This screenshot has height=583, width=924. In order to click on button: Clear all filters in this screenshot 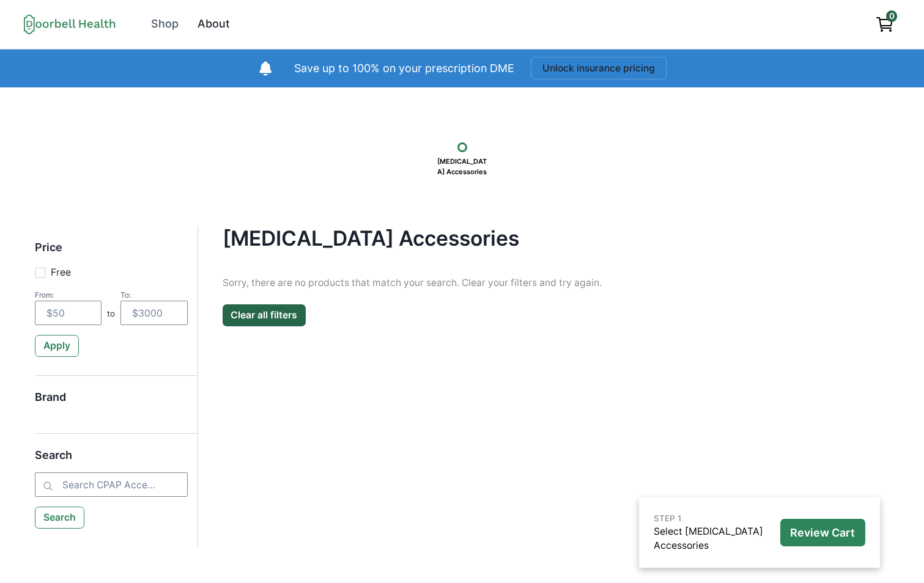, I will do `click(265, 316)`.